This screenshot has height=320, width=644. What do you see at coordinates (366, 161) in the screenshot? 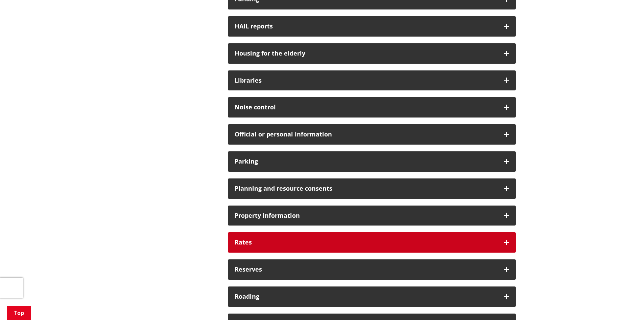
I see `h3: Parking` at bounding box center [366, 161].